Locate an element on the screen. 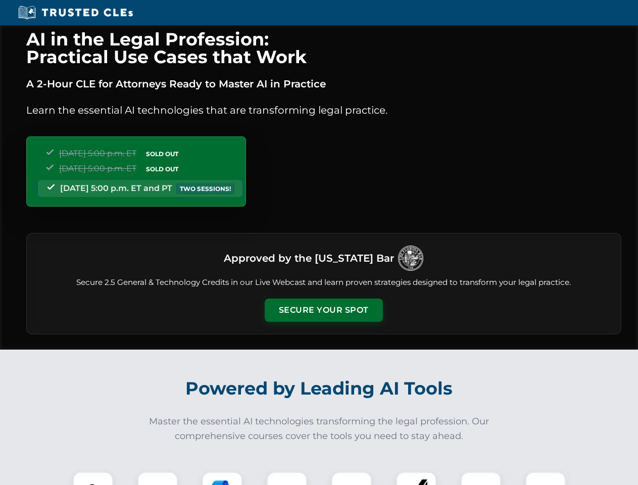 This screenshot has width=638, height=485. p: Master the essential AI technologies transforming the legal profession. Our comprehensive courses... is located at coordinates (319, 429).